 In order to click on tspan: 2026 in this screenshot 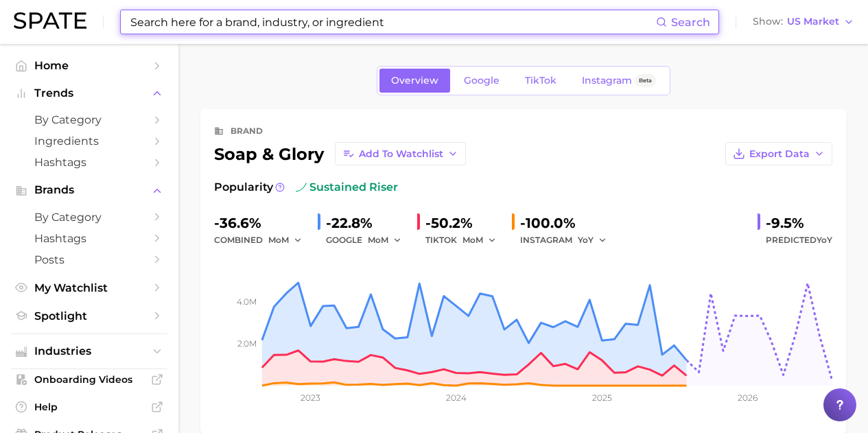, I will do `click(747, 397)`.